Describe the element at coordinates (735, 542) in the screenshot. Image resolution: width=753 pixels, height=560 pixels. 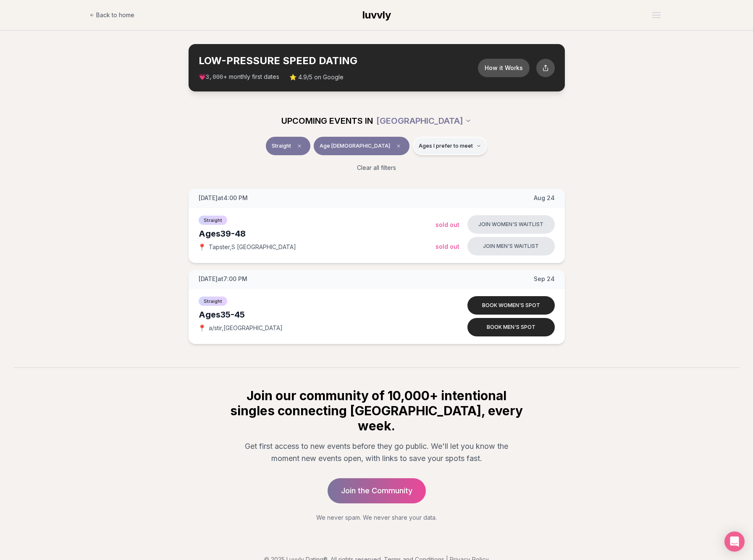
I see `div: Open Intercom Messenger` at that location.